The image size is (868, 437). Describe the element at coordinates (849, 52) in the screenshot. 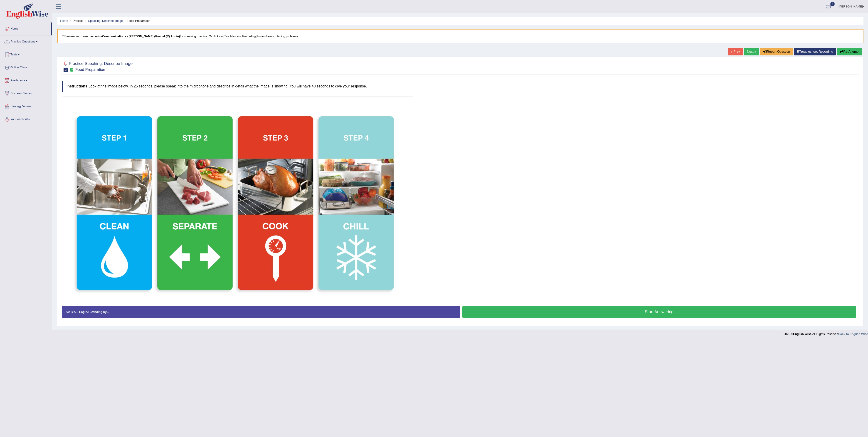

I see `button: Re-Attempt` at that location.